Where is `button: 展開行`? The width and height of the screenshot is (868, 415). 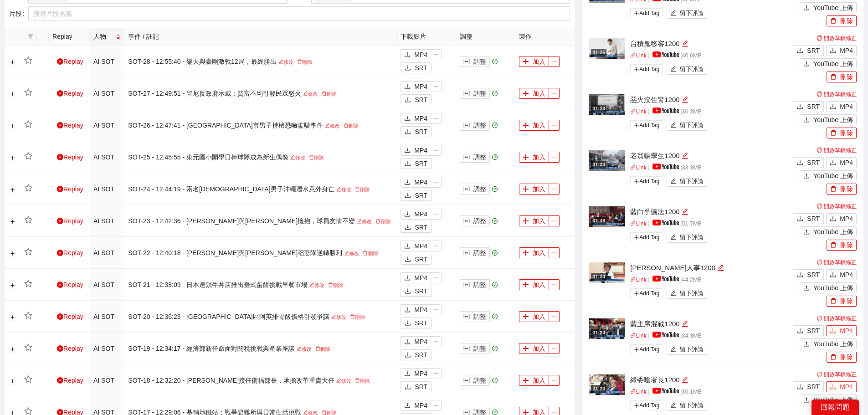 button: 展開行 is located at coordinates (13, 317).